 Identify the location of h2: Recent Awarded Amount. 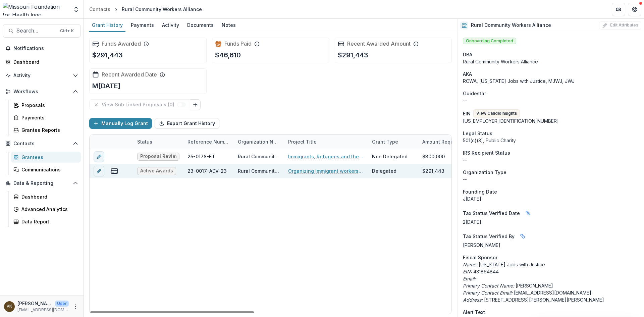
(379, 44).